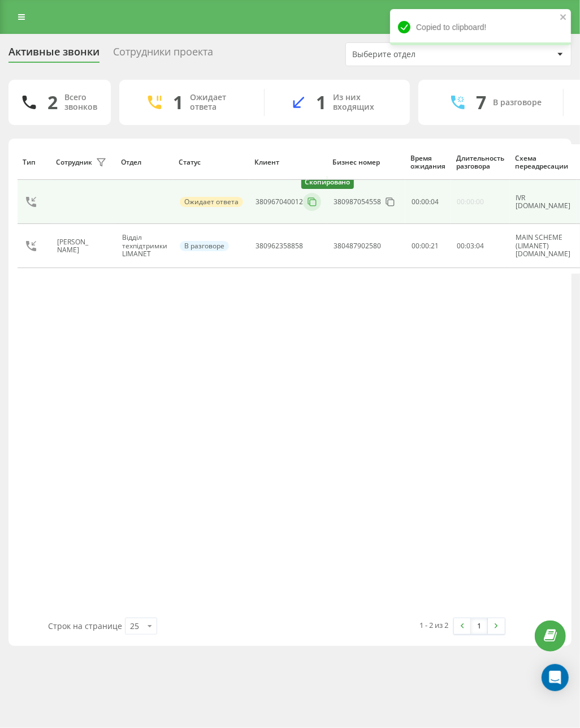 Image resolution: width=580 pixels, height=728 pixels. What do you see at coordinates (288, 162) in the screenshot?
I see `div: Клиент` at bounding box center [288, 162].